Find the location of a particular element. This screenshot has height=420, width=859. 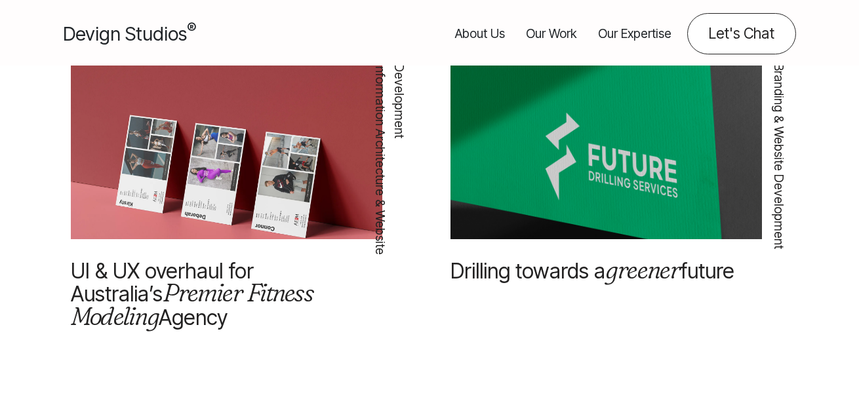

a: Our Work is located at coordinates (551, 33).